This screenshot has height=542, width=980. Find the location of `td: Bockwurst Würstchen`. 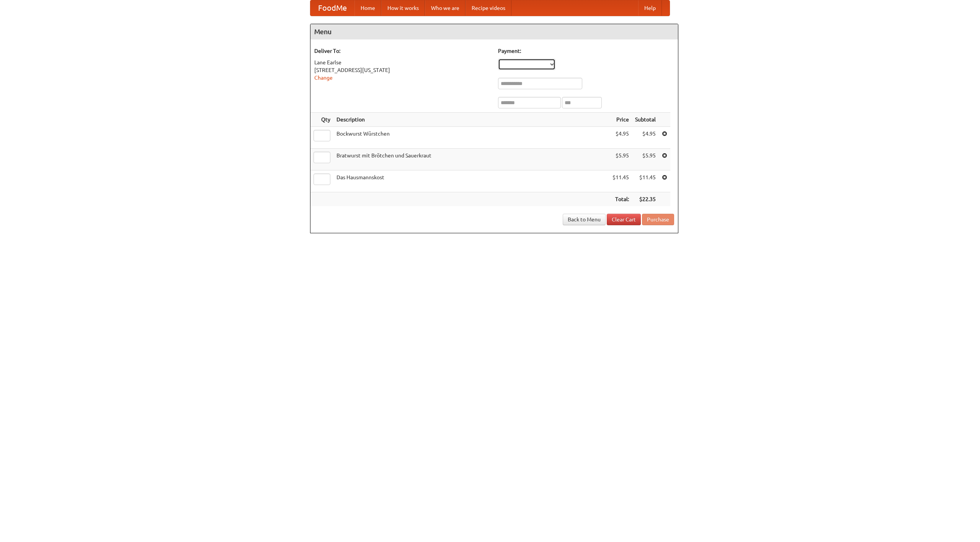

td: Bockwurst Würstchen is located at coordinates (471, 138).